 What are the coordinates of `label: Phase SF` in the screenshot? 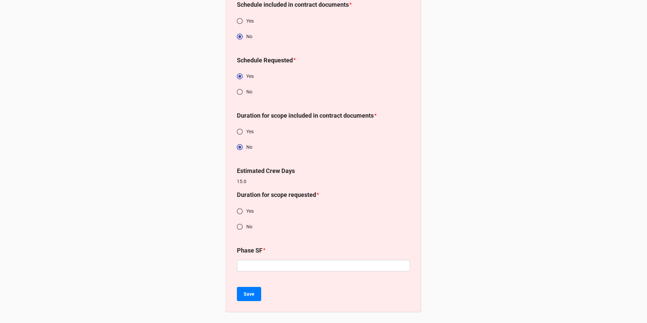 It's located at (250, 250).